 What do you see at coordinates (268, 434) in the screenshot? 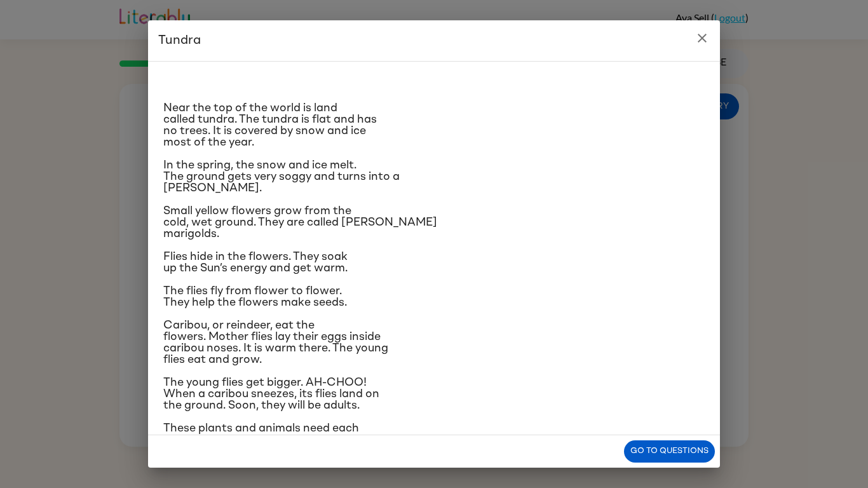
I see `span: These plants and animals need each other. Can you think of others who do?` at bounding box center [268, 434].